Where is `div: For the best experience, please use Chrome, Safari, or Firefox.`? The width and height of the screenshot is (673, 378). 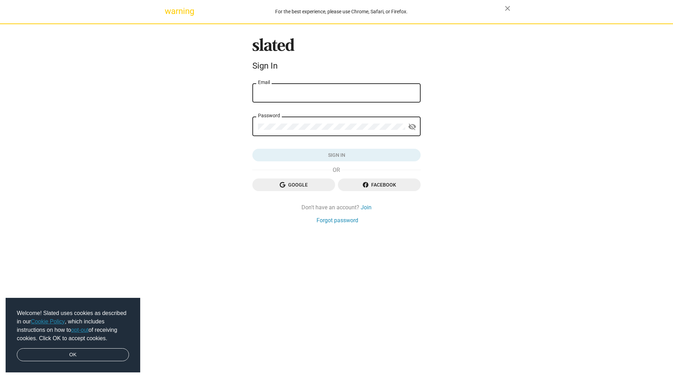 div: For the best experience, please use Chrome, Safari, or Firefox. is located at coordinates (341, 12).